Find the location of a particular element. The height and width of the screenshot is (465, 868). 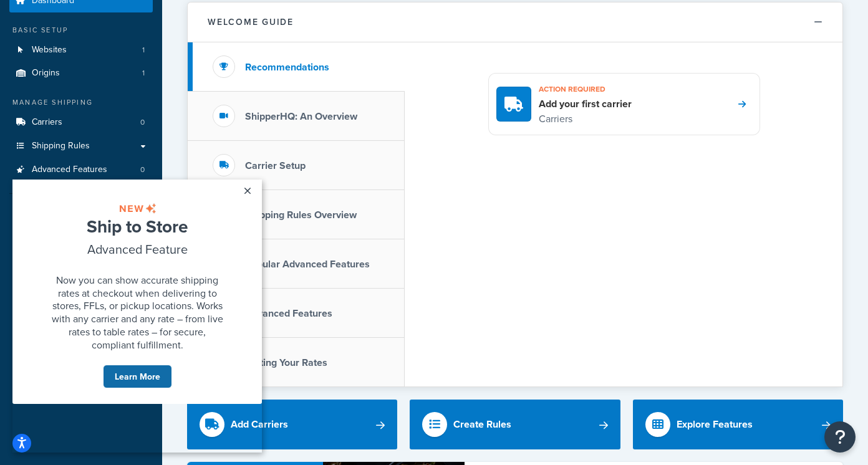

a: Help Docs is located at coordinates (81, 297).